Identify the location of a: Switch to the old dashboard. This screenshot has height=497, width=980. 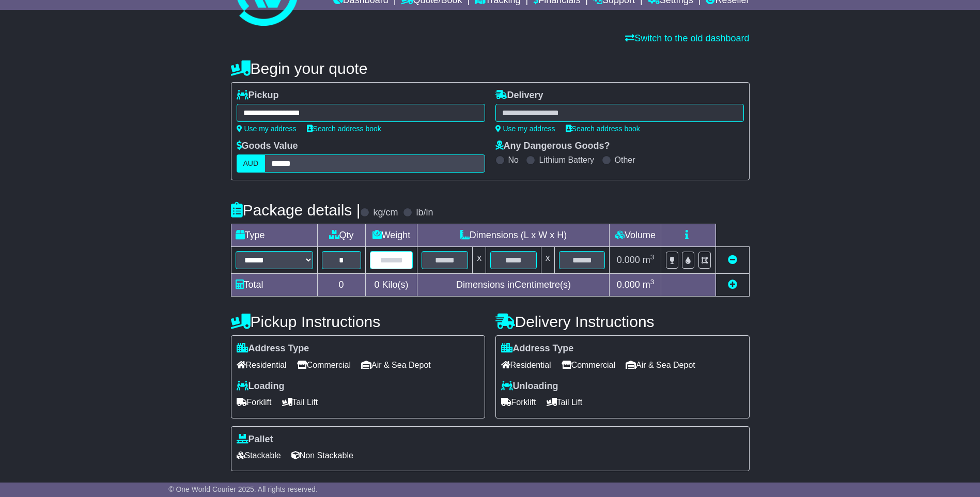
(687, 38).